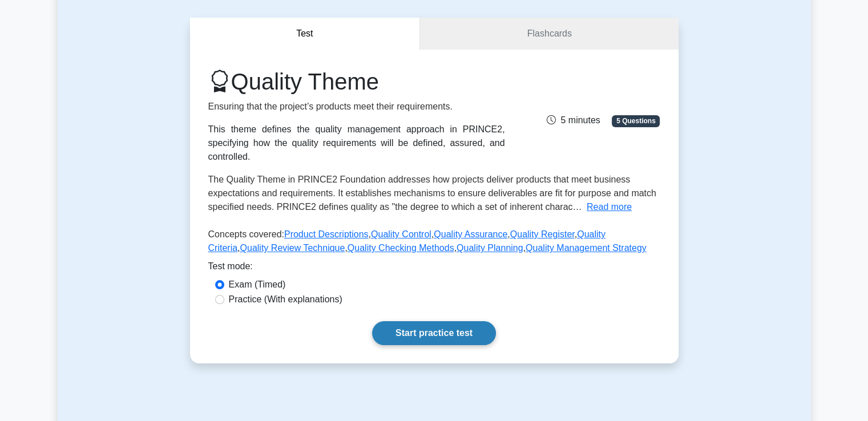  Describe the element at coordinates (434, 269) in the screenshot. I see `div: Test mode:` at that location.